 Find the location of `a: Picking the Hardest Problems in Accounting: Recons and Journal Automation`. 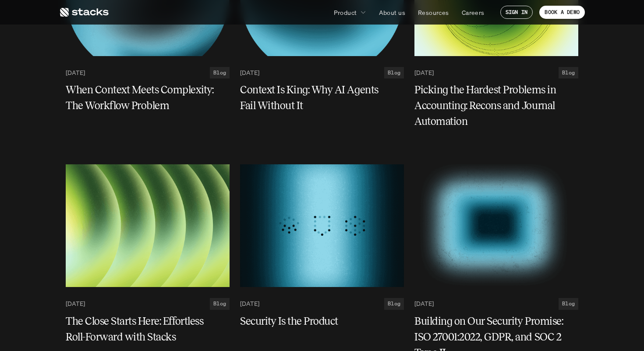

a: Picking the Hardest Problems in Accounting: Recons and Journal Automation is located at coordinates (496, 106).